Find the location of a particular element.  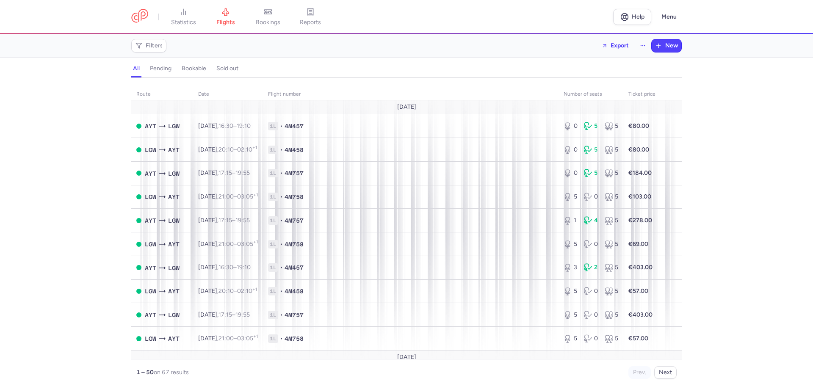

span: 4M758 is located at coordinates (294, 244).